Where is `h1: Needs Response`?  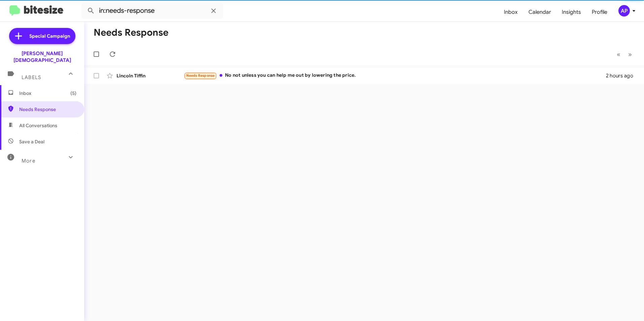 h1: Needs Response is located at coordinates (131, 33).